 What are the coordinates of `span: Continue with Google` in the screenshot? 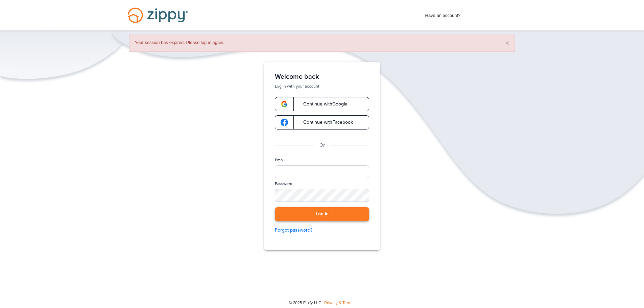 It's located at (322, 104).